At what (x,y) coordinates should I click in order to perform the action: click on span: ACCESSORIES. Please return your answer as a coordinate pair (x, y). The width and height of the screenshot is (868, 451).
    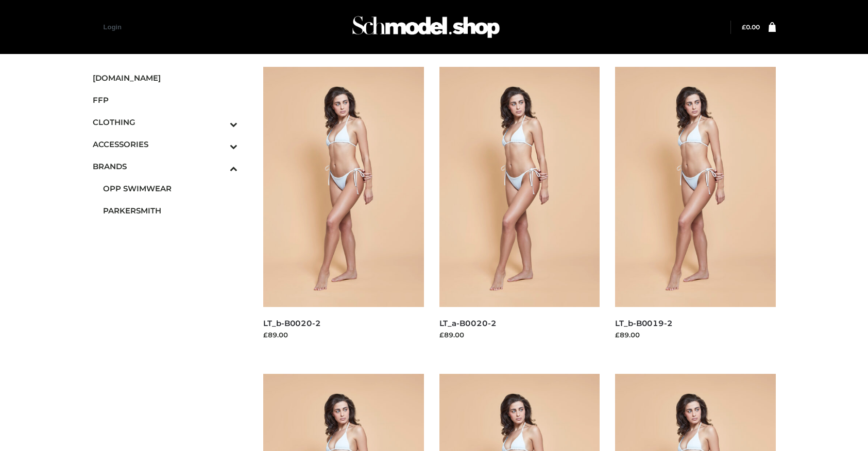
    Looking at the image, I should click on (165, 144).